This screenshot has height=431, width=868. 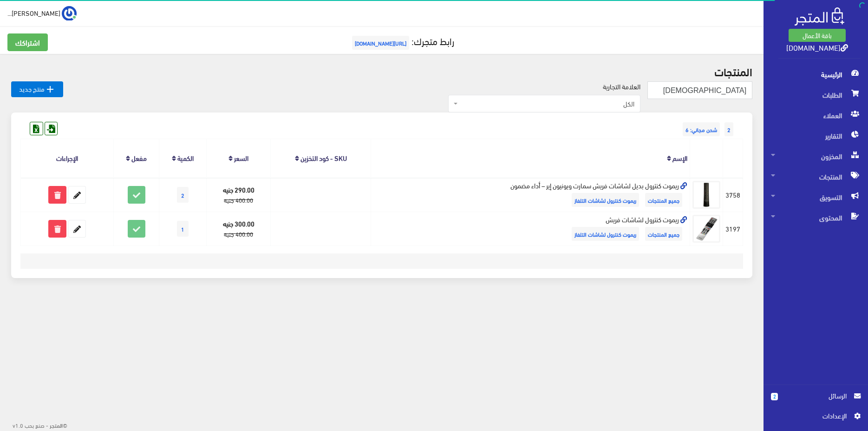 What do you see at coordinates (707, 229) in the screenshot?
I see `img: rymot-kntrol-lshashat-frysh.png` at bounding box center [707, 229].